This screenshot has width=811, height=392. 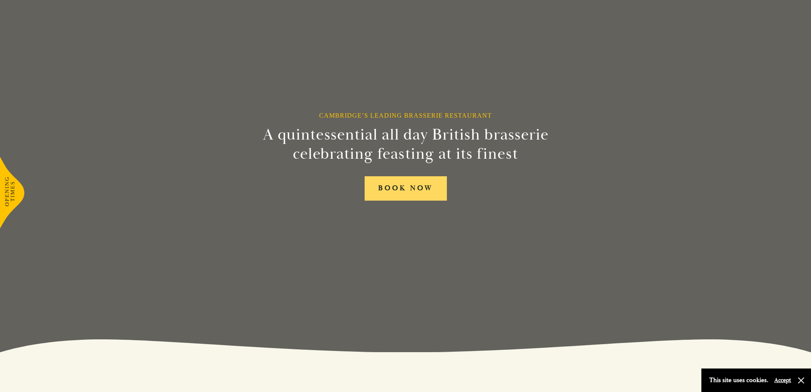 I want to click on button: Accept, so click(x=783, y=380).